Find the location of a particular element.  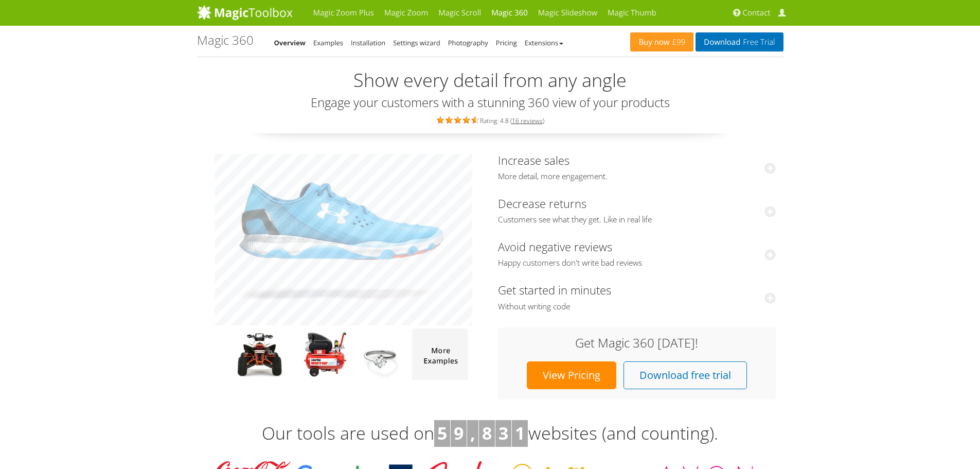

span: Free Trial is located at coordinates (757, 42).